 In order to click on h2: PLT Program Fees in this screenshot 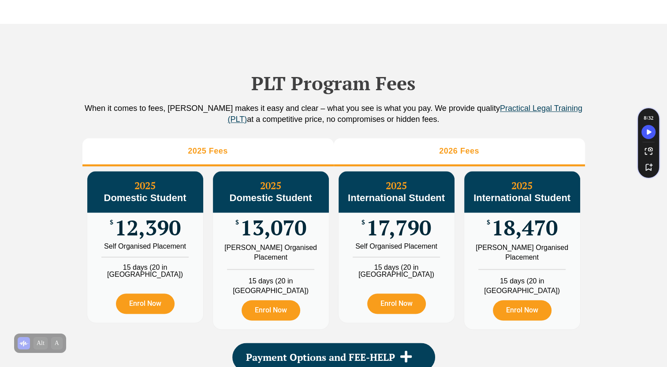, I will do `click(334, 83)`.